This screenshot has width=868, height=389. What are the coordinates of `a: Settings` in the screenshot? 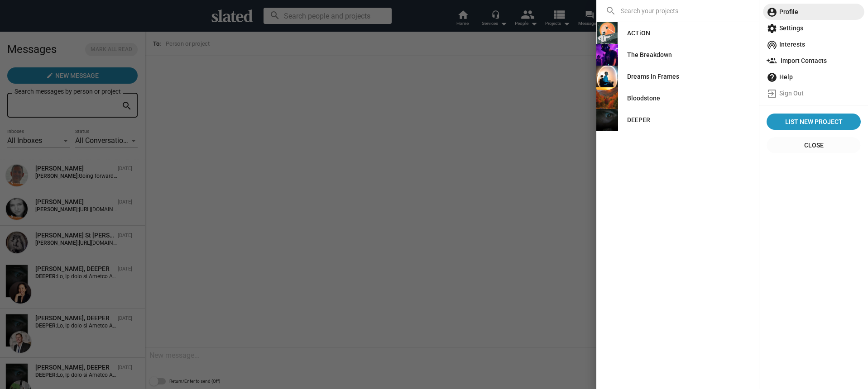 It's located at (813, 28).